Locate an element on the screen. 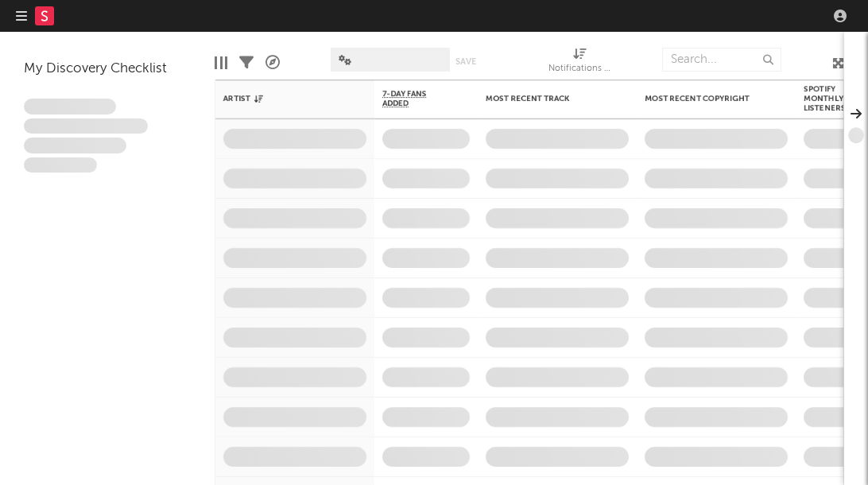  span: Lorem ipsum dolor is located at coordinates (70, 107).